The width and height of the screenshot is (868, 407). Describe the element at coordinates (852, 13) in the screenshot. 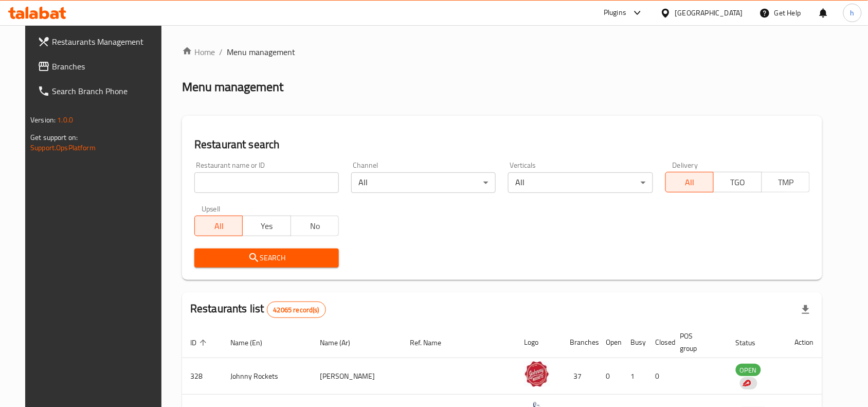

I see `span: h` at that location.